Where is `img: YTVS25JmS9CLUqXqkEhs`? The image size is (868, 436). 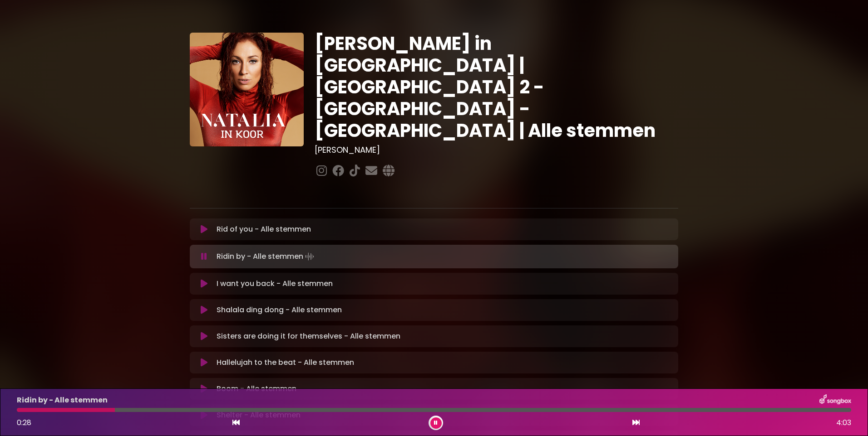
img: YTVS25JmS9CLUqXqkEhs is located at coordinates (246, 89).